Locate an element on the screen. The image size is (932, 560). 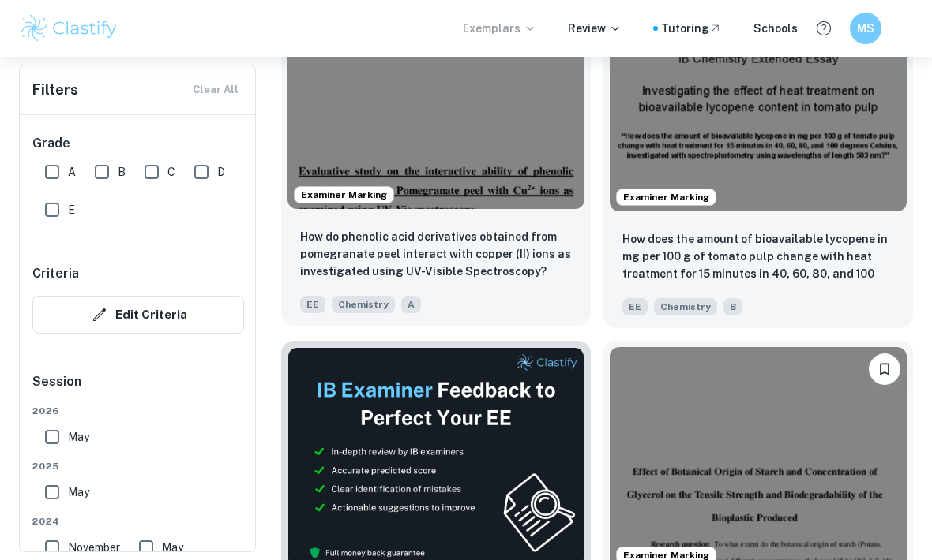
span: 2026 is located at coordinates (138, 411).